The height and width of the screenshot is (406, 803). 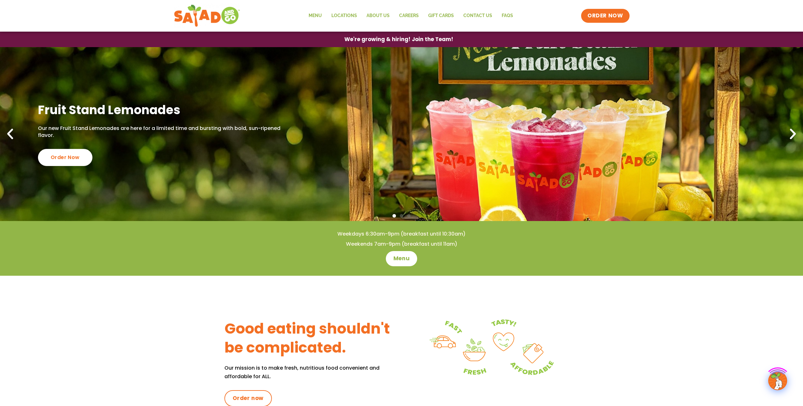 What do you see at coordinates (164, 110) in the screenshot?
I see `h2: Fruit Stand Lemonades` at bounding box center [164, 110].